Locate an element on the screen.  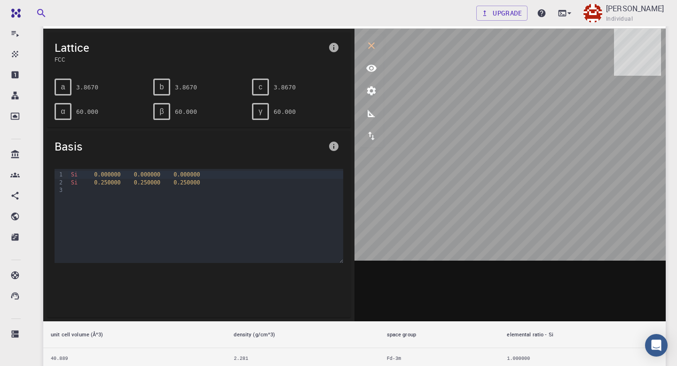
th: space group is located at coordinates (440, 334).